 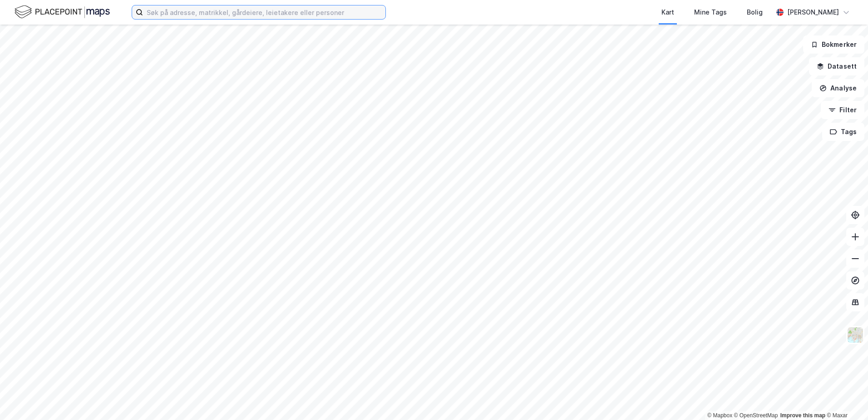 I want to click on a: Mapbox, so click(x=720, y=415).